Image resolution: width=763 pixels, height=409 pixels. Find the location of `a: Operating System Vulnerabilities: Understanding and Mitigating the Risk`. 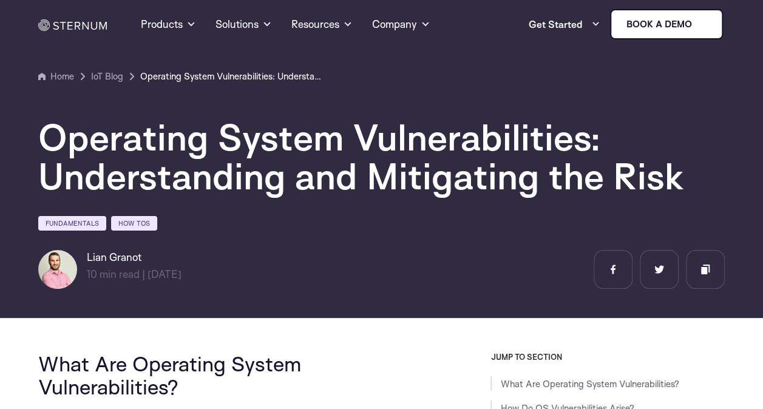

a: Operating System Vulnerabilities: Understanding and Mitigating the Risk is located at coordinates (231, 76).